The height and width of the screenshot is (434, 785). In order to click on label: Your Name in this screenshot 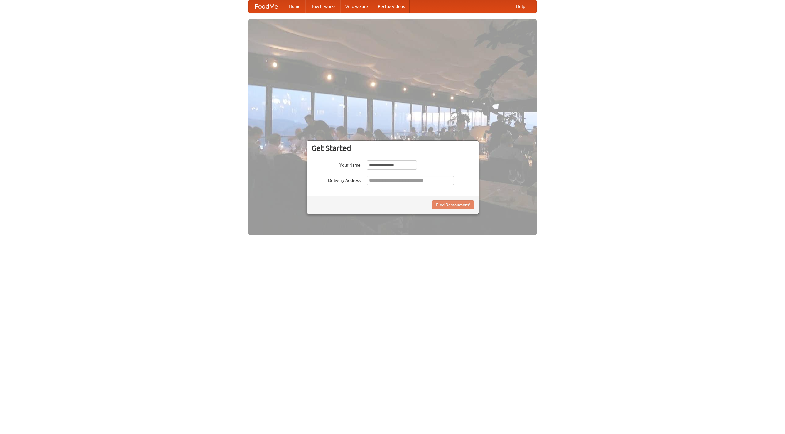, I will do `click(336, 164)`.